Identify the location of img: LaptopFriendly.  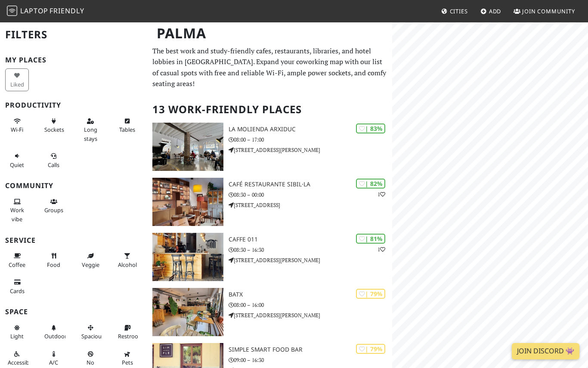
(12, 11).